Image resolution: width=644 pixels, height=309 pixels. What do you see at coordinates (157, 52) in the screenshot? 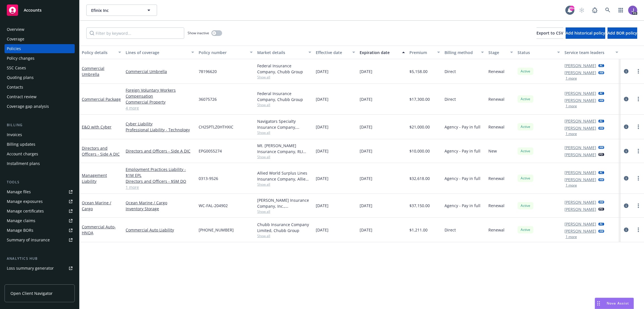
I see `div: Lines of coverage` at bounding box center [157, 52].